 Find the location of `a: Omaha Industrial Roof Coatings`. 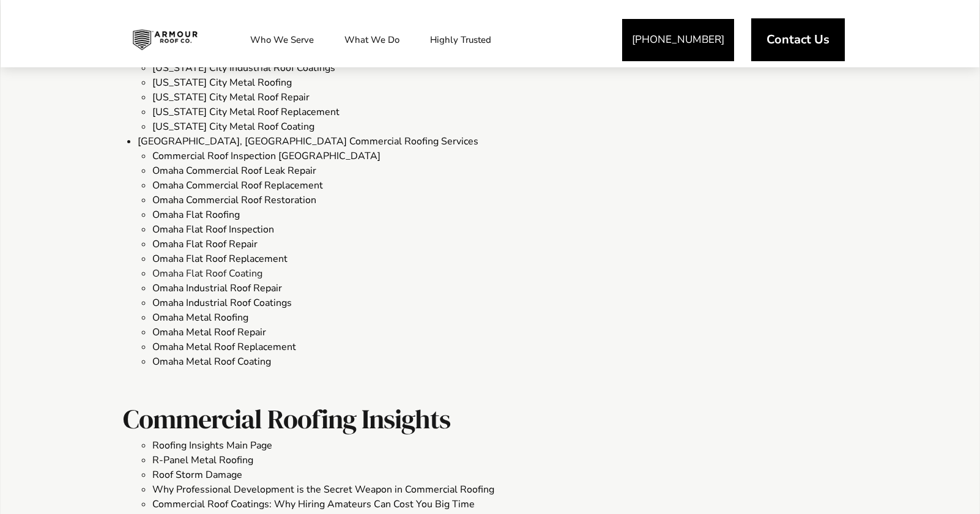

a: Omaha Industrial Roof Coatings is located at coordinates (222, 303).